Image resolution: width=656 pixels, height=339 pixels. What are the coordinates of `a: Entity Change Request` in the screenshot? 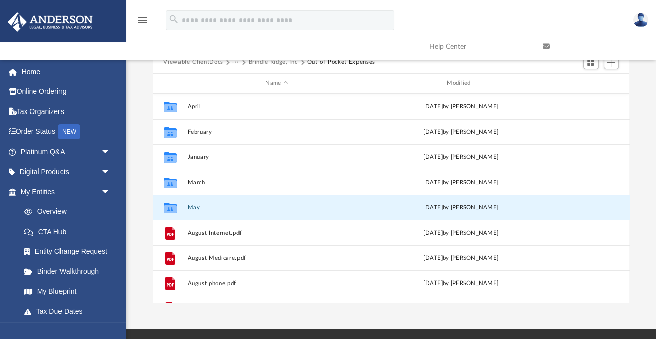 It's located at (70, 252).